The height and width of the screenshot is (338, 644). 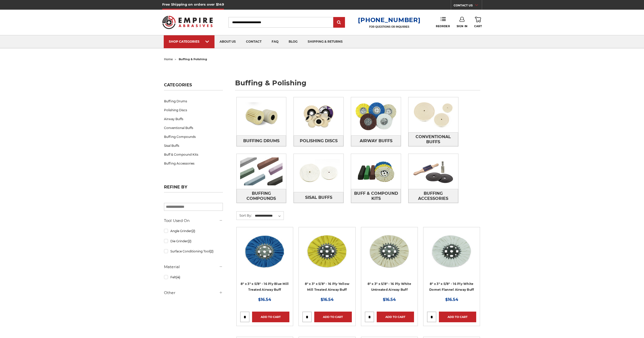 I want to click on img: Airway Buffs, so click(x=376, y=116).